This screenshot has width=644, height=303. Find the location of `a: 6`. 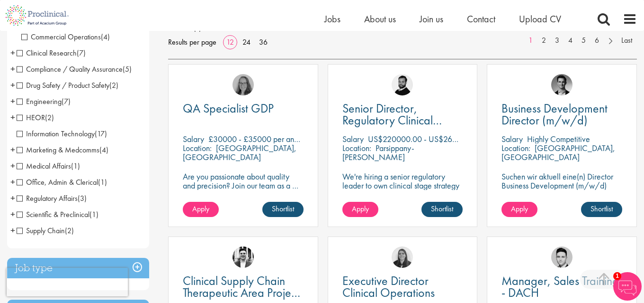

a: 6 is located at coordinates (597, 41).